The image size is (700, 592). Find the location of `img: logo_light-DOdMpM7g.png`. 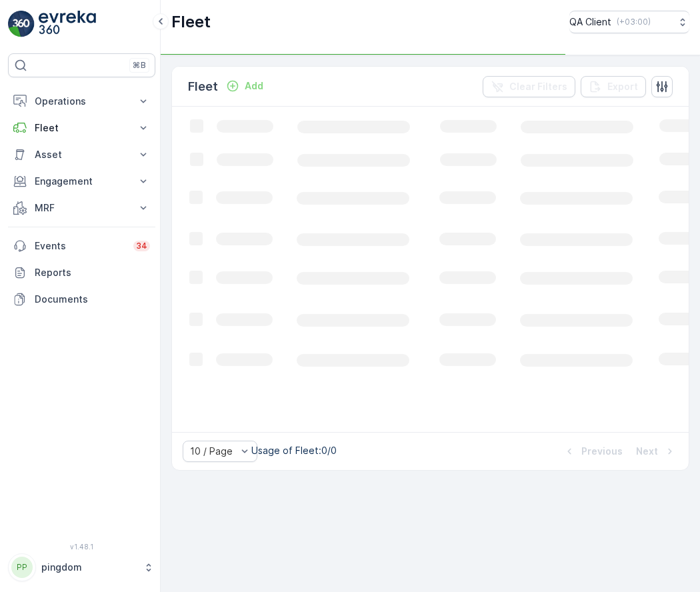

img: logo_light-DOdMpM7g.png is located at coordinates (67, 24).